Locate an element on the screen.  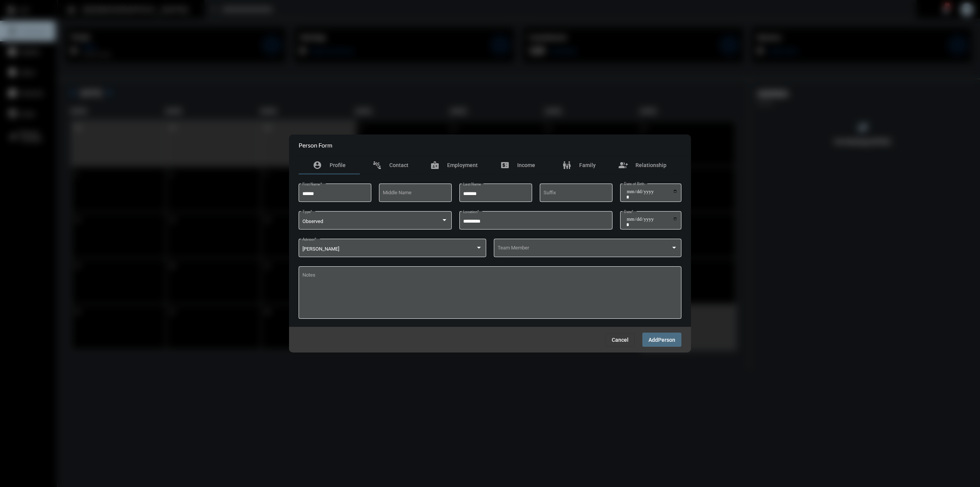
span: Profile is located at coordinates (338, 165).